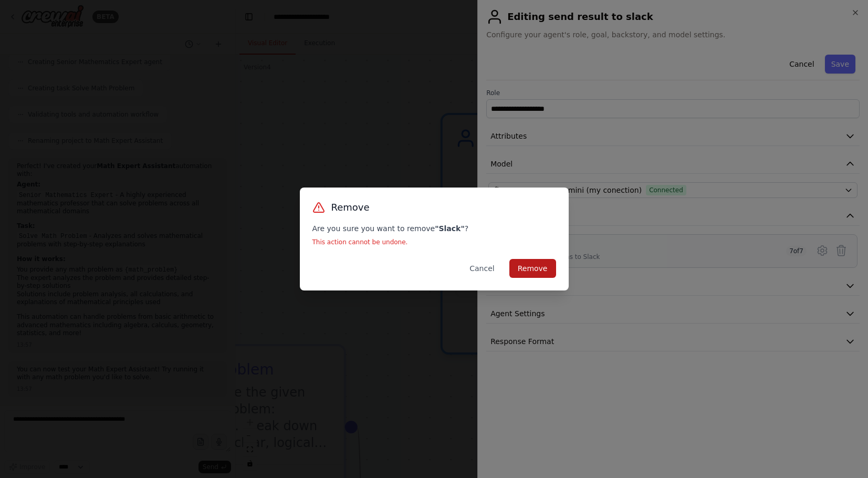 This screenshot has height=478, width=868. Describe the element at coordinates (434, 242) in the screenshot. I see `p: This action cannot be undone.` at that location.